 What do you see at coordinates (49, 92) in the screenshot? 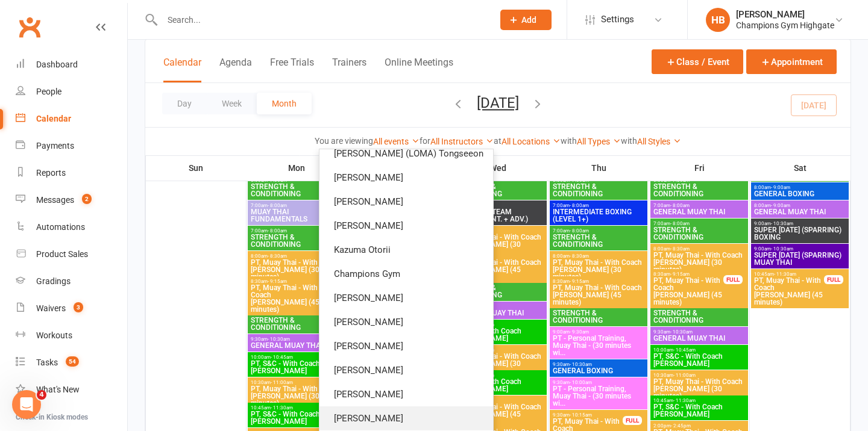
I see `div: People` at bounding box center [49, 92].